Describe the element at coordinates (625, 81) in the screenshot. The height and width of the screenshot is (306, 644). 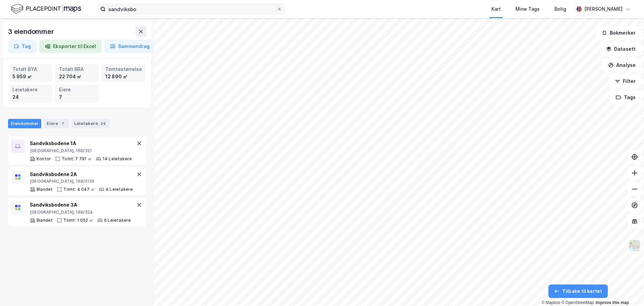
I see `button: Filter` at that location.